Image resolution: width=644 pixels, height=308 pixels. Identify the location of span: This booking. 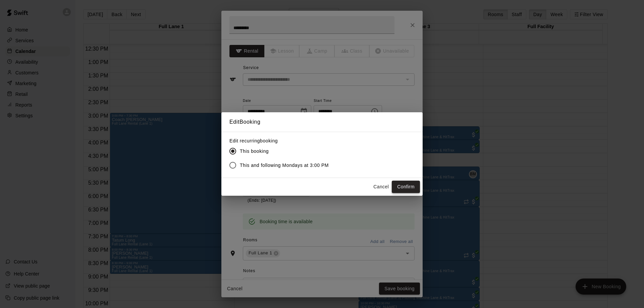
(254, 151).